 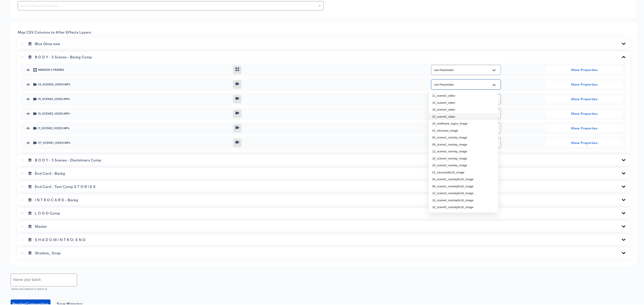 I want to click on span: Shadow_ Snap, so click(x=47, y=252).